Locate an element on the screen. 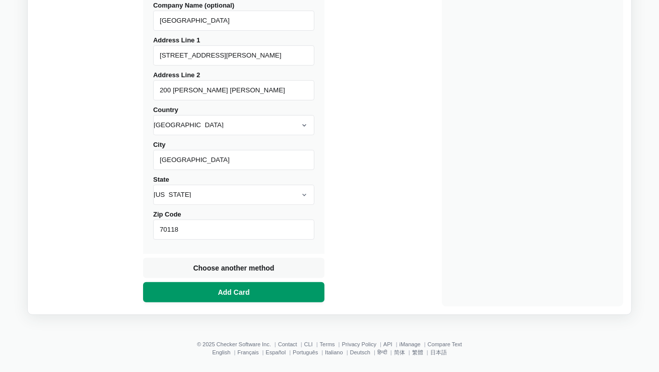 The width and height of the screenshot is (659, 372). a: English is located at coordinates (221, 352).